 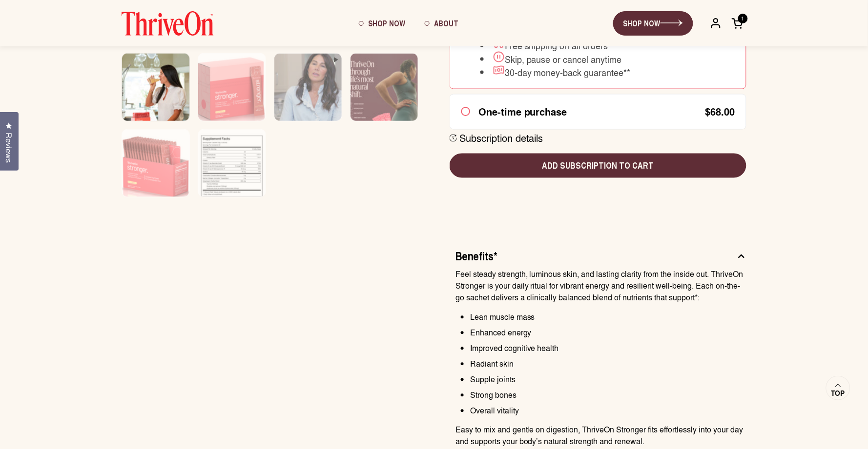 What do you see at coordinates (9, 148) in the screenshot?
I see `span: Reviews` at bounding box center [9, 148].